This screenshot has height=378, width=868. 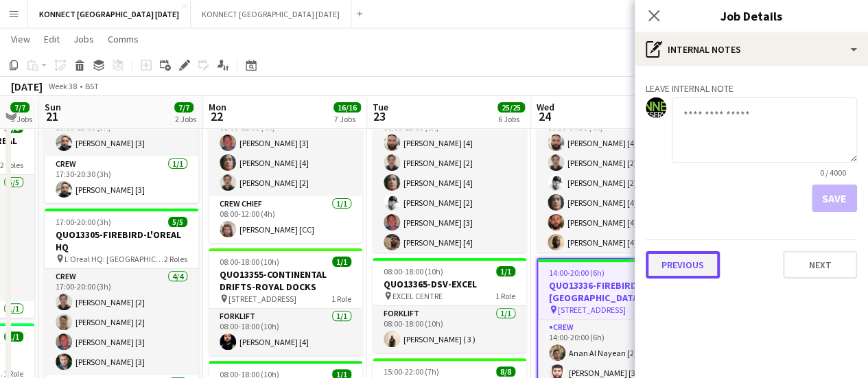 What do you see at coordinates (123, 39) in the screenshot?
I see `span: Comms` at bounding box center [123, 39].